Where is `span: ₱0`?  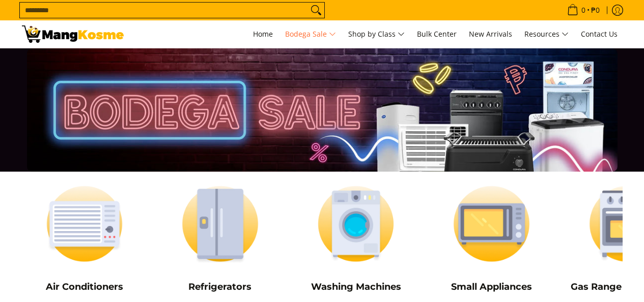
span: ₱0 is located at coordinates (595, 10).